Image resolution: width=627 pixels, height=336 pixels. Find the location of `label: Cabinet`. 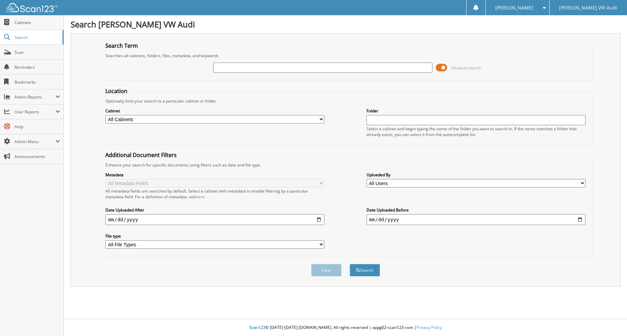

label: Cabinet is located at coordinates (215, 111).